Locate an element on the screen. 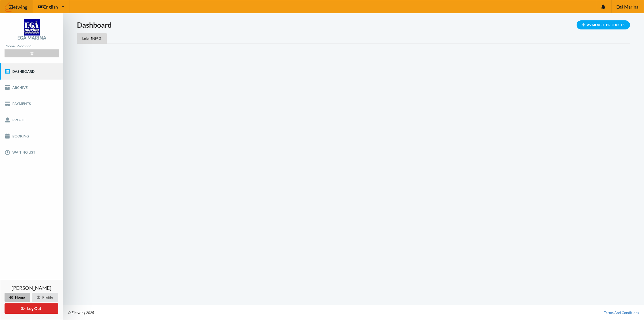 This screenshot has width=644, height=320. strong: 86225551 is located at coordinates (23, 46).